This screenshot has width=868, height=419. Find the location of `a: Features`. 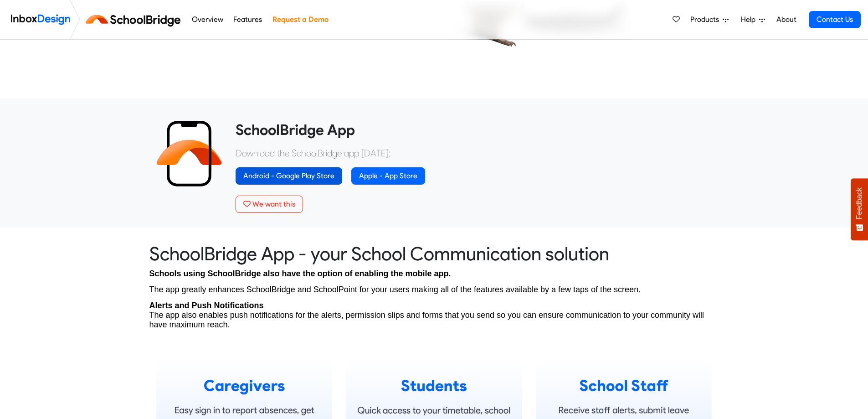

a: Features is located at coordinates (248, 19).